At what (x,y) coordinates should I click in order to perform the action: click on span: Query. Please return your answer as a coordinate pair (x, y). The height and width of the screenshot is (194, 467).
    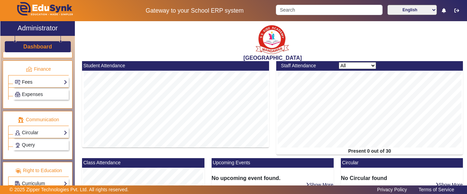
    Looking at the image, I should click on (28, 145).